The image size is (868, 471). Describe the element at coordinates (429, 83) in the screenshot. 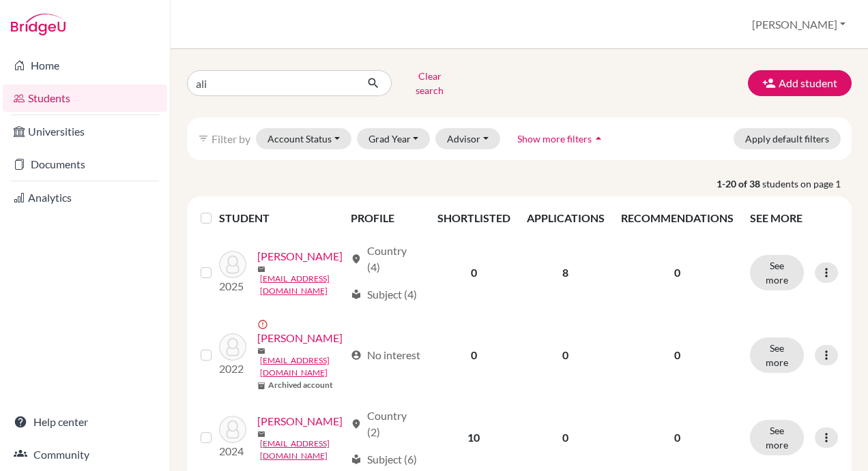

I see `button: Clear search` at that location.